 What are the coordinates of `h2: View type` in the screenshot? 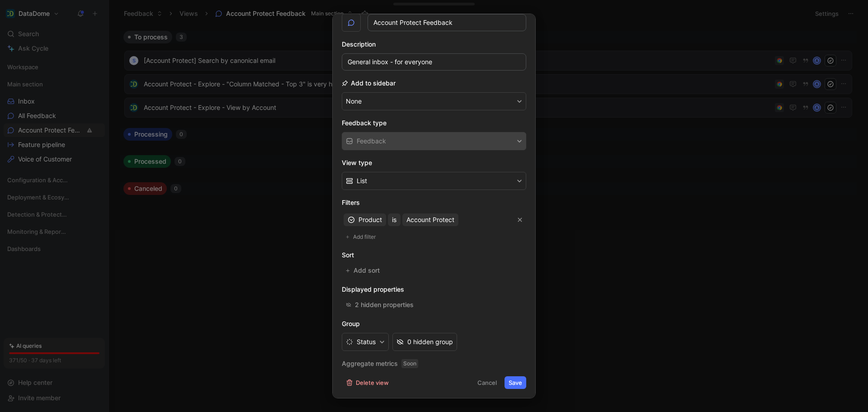 It's located at (434, 163).